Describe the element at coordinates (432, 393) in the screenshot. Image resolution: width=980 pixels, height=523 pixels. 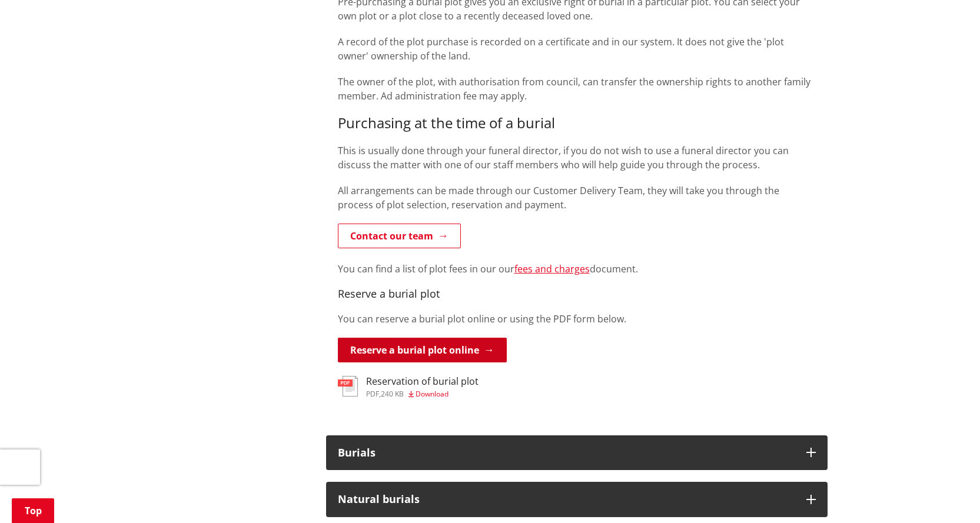
I see `span: Download` at that location.